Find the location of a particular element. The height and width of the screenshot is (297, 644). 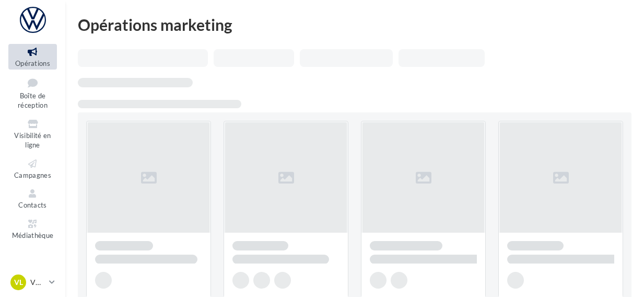

span: Boîte de réception is located at coordinates (32, 101).